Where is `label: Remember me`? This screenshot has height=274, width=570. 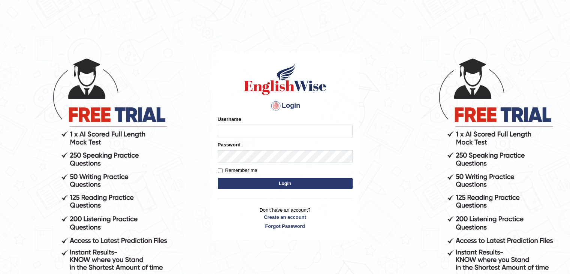 label: Remember me is located at coordinates (238, 170).